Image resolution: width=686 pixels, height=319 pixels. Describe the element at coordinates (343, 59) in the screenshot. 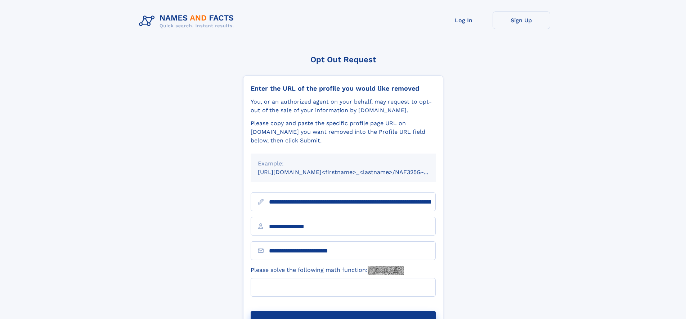

I see `div: Opt Out Request` at that location.